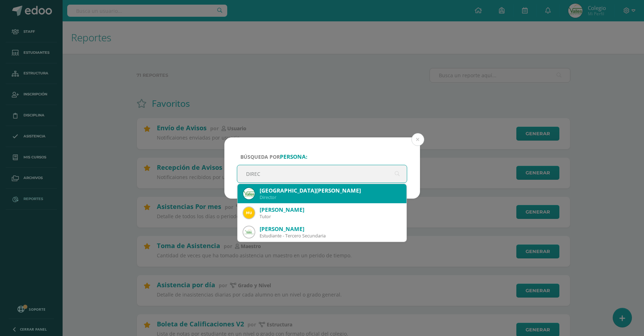  What do you see at coordinates (330, 197) in the screenshot?
I see `div: Director` at bounding box center [330, 197].